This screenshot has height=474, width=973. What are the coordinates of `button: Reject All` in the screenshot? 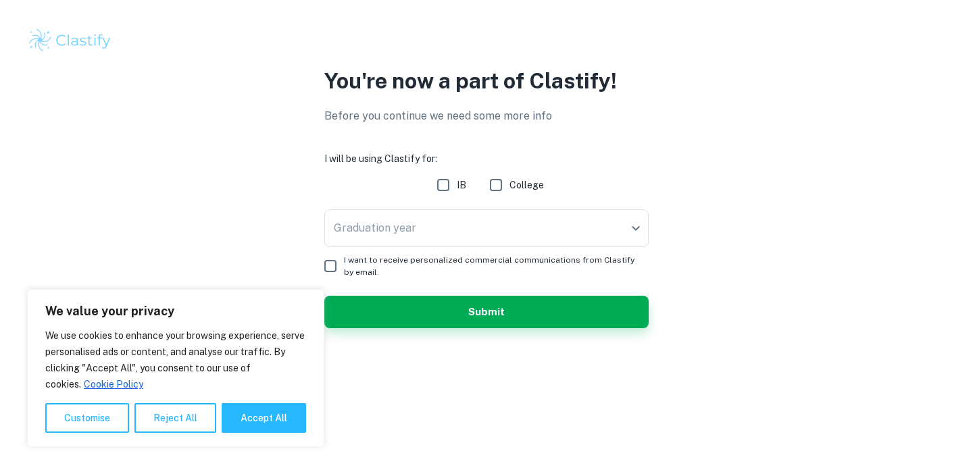 It's located at (175, 418).